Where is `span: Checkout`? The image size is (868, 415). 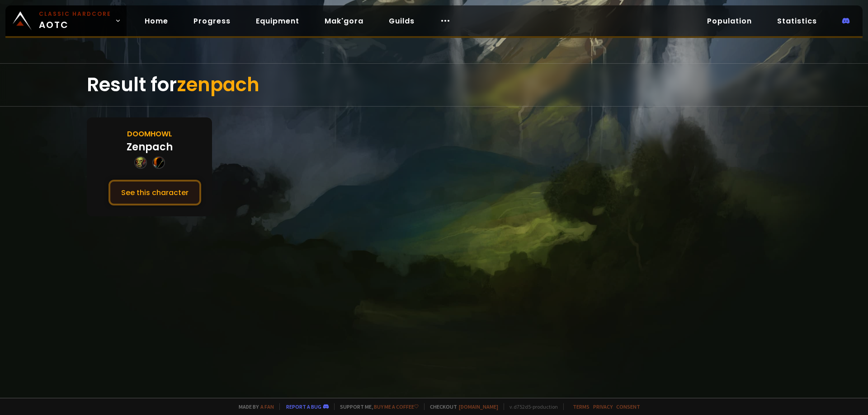 span: Checkout is located at coordinates (461, 407).